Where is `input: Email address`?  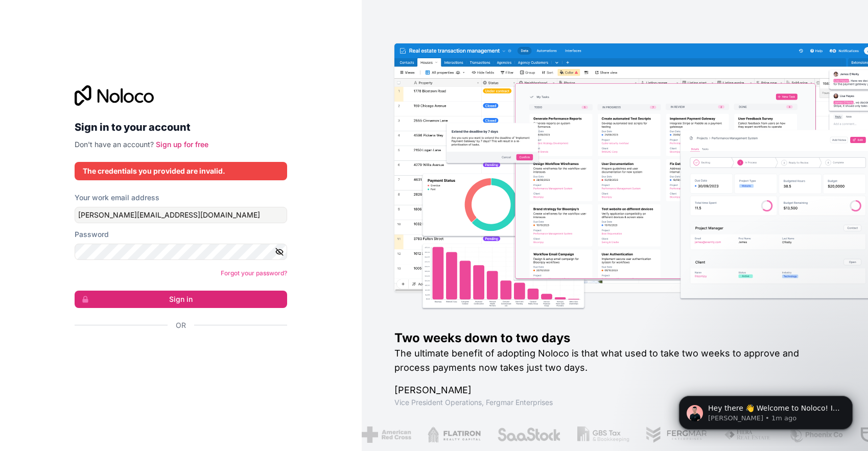 input: Email address is located at coordinates (181, 215).